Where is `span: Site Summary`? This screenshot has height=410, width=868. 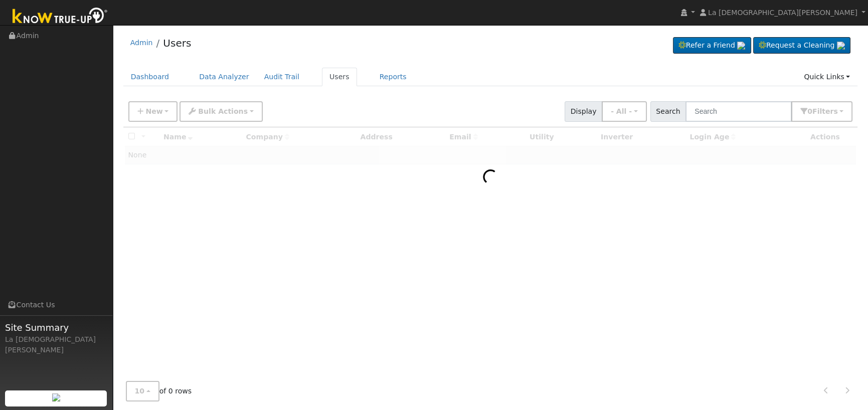 span: Site Summary is located at coordinates (56, 328).